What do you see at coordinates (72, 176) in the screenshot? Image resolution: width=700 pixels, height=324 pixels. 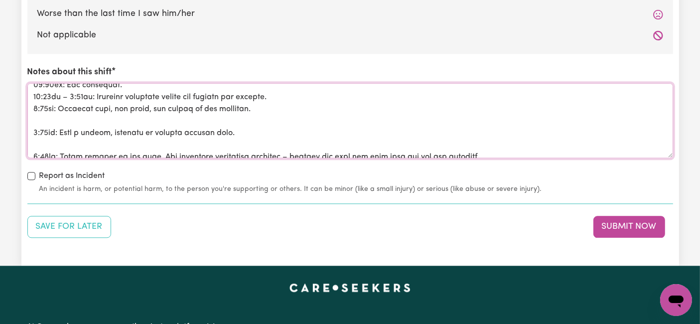 I see `label: Report as Incident` at bounding box center [72, 176].